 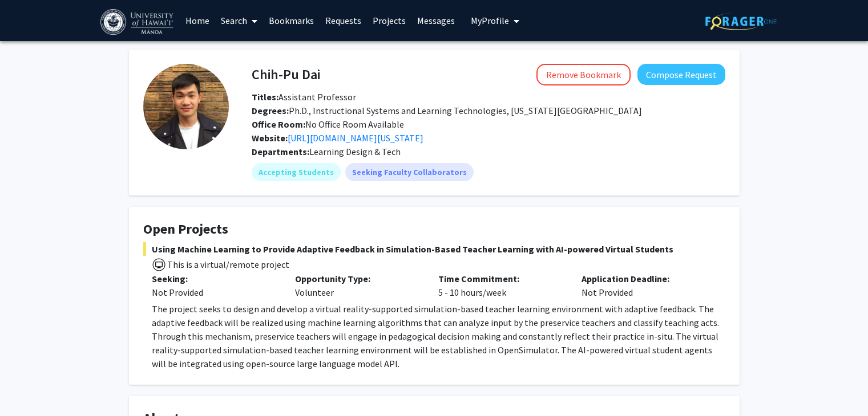 What do you see at coordinates (501, 279) in the screenshot?
I see `p: Time Commitment:` at bounding box center [501, 279].